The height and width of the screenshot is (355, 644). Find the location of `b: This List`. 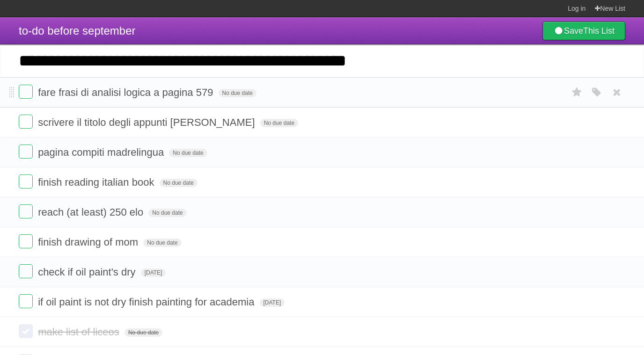

b: This List is located at coordinates (599, 31).